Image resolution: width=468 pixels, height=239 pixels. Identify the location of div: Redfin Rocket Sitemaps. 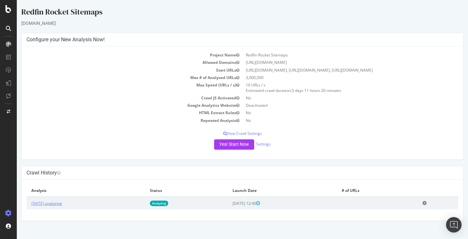
(226, 13).